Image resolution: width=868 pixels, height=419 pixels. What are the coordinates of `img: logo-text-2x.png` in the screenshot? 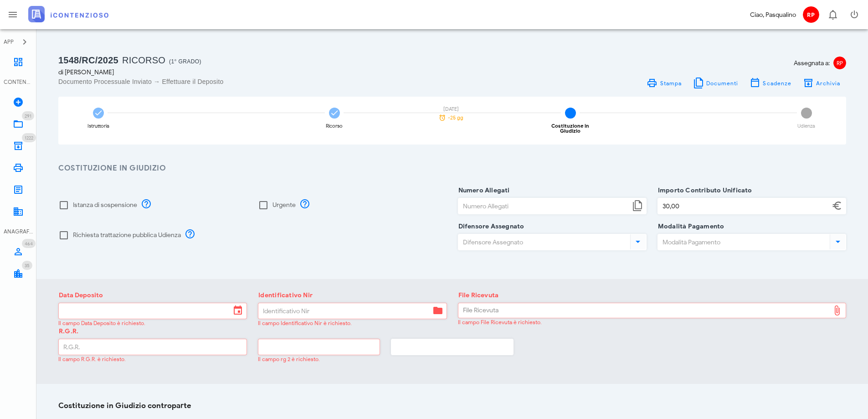 It's located at (69, 14).